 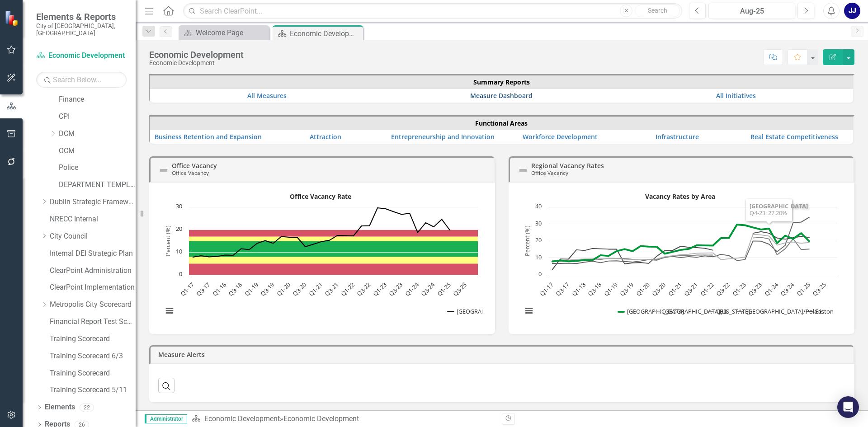 I want to click on text: 10, so click(x=179, y=251).